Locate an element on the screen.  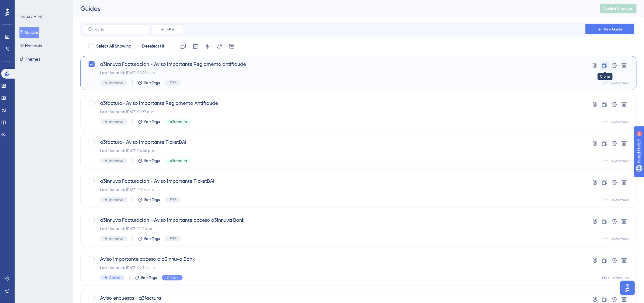
div: 9+ is located at coordinates (43, 6).